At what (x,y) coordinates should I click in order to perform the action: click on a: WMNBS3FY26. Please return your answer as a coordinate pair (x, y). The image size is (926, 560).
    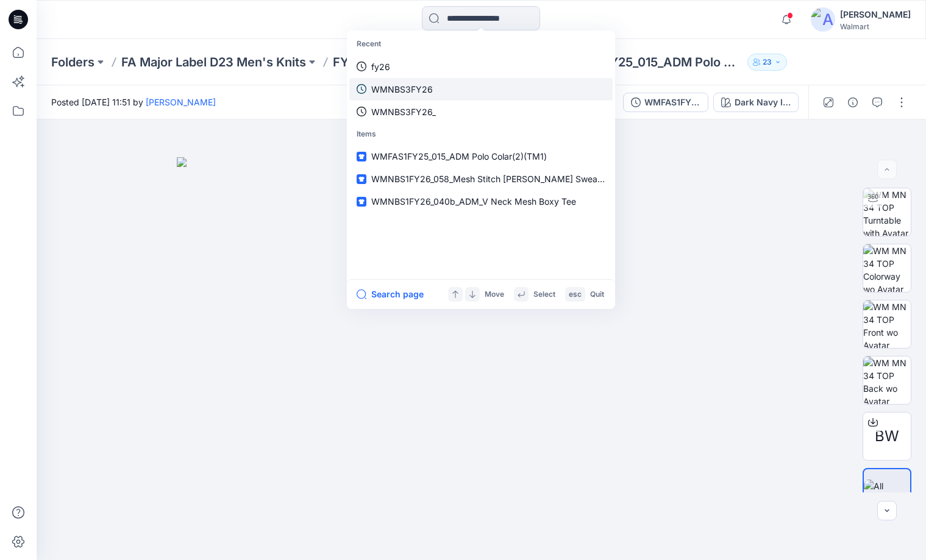
    Looking at the image, I should click on (481, 89).